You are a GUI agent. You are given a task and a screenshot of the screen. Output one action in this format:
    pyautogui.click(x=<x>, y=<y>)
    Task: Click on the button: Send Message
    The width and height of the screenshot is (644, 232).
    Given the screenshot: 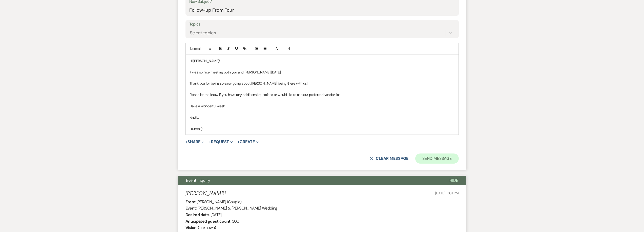 What is the action you would take?
    pyautogui.click(x=437, y=159)
    